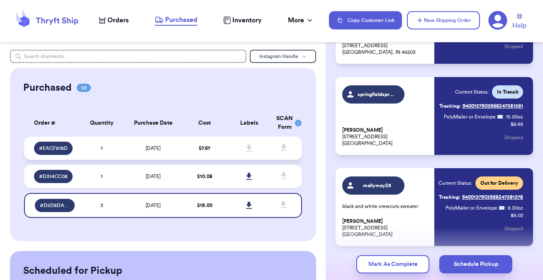  I want to click on button: Schedule Pickup, so click(475, 264).